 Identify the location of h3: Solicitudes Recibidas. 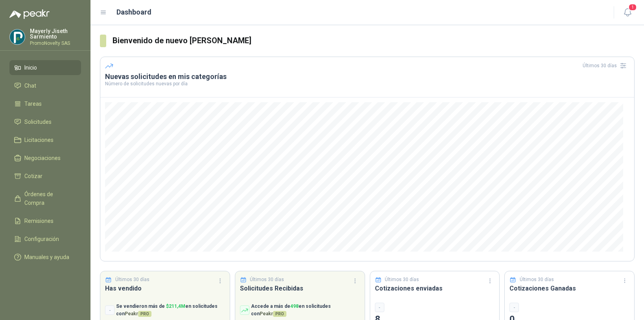
(300, 288).